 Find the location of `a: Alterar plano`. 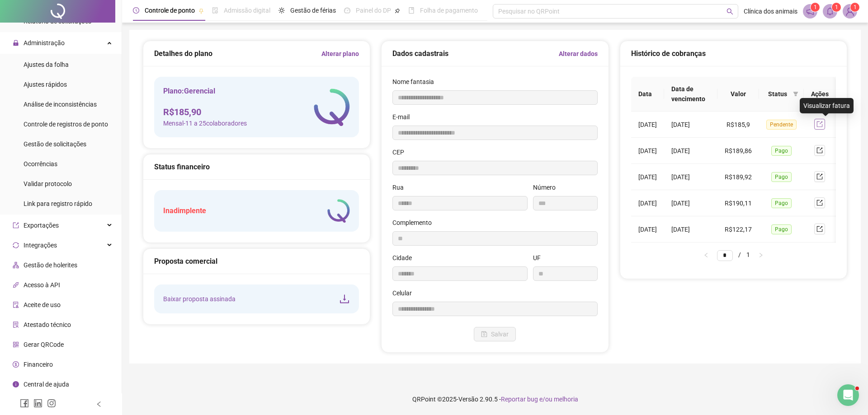

a: Alterar plano is located at coordinates (340, 54).